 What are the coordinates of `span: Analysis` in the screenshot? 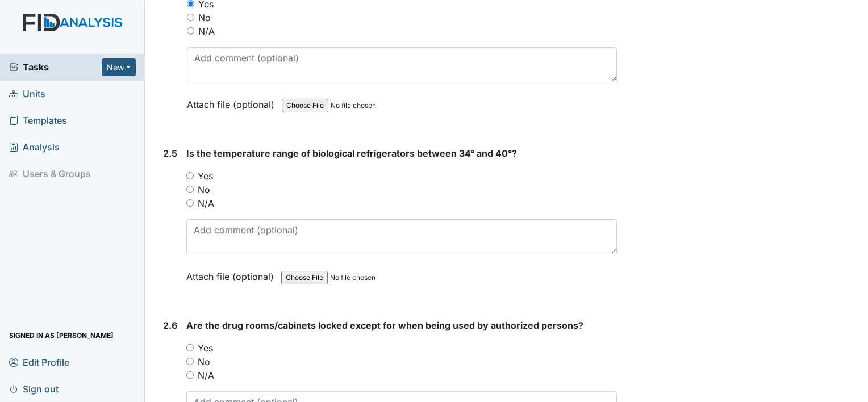 It's located at (34, 147).